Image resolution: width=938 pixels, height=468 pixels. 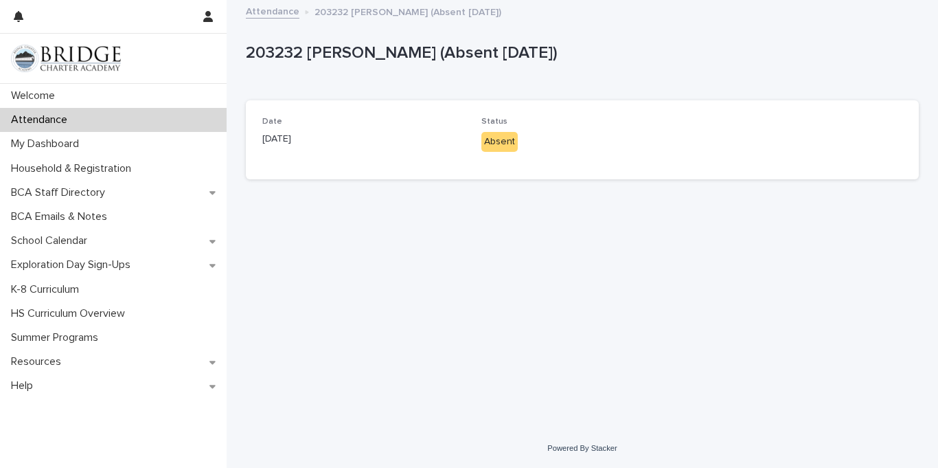 I want to click on p: Resources, so click(x=38, y=361).